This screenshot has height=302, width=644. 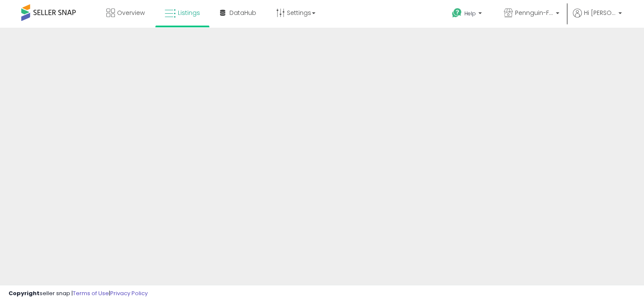 I want to click on a: Privacy Policy, so click(x=129, y=293).